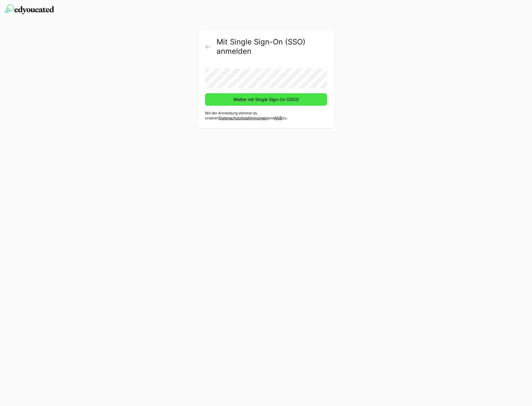  What do you see at coordinates (266, 99) in the screenshot?
I see `button: Weiter mit Single Sign-On (SSO)` at bounding box center [266, 99].